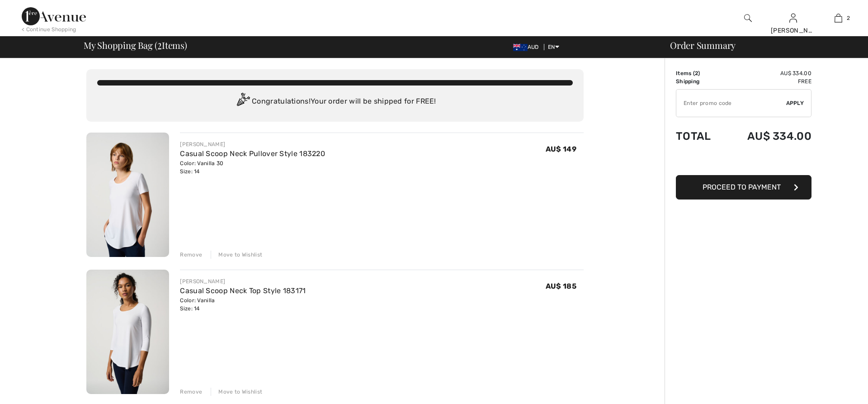 This screenshot has width=868, height=404. What do you see at coordinates (252, 167) in the screenshot?
I see `div: Color: Vanilla 30 Size: 14` at bounding box center [252, 167].